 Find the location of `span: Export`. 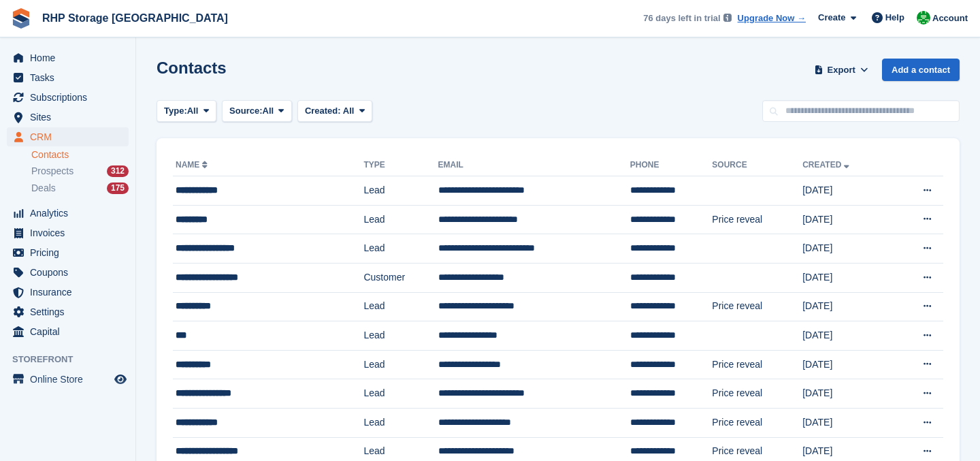

span: Export is located at coordinates (841, 70).